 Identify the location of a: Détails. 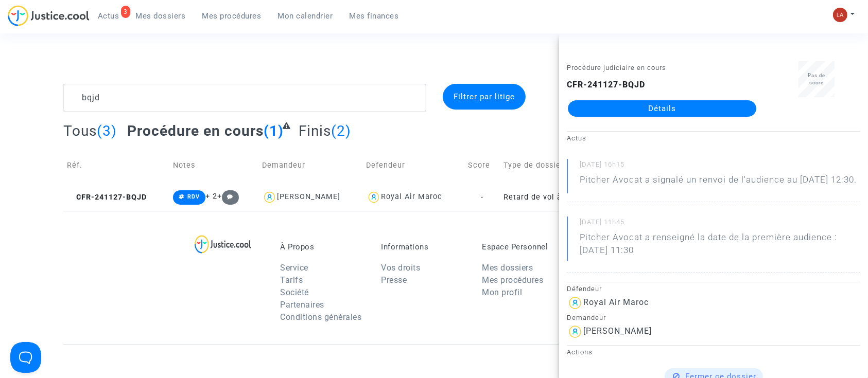
(662, 108).